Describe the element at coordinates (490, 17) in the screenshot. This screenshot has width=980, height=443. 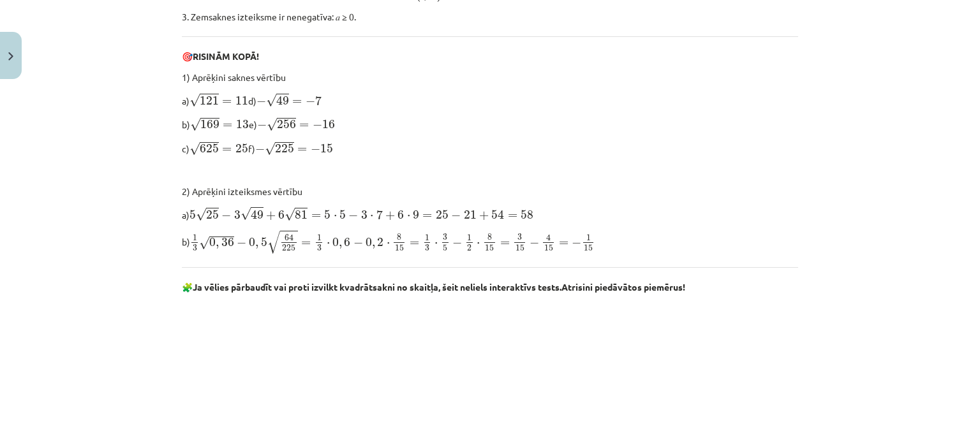
I see `p: 3. Zemsaknes izteiksme ir nenegatīva: 𝑎 ≥ 0.` at that location.